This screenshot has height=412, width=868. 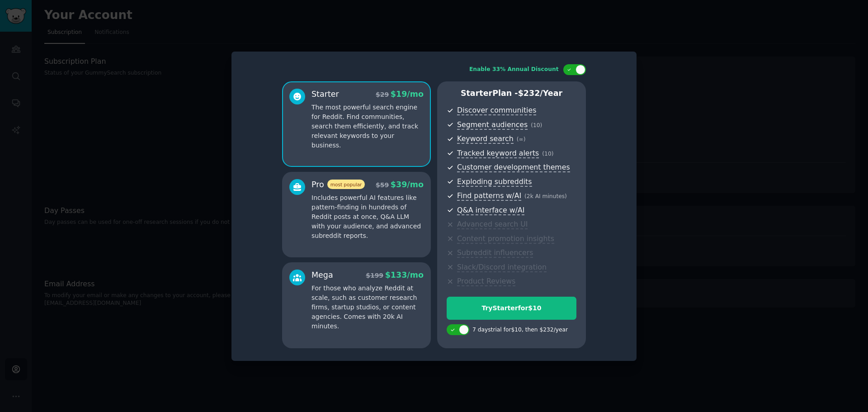 What do you see at coordinates (520, 330) in the screenshot?
I see `div: 7 days trial for $10 , then $ 232 /year` at bounding box center [520, 330].